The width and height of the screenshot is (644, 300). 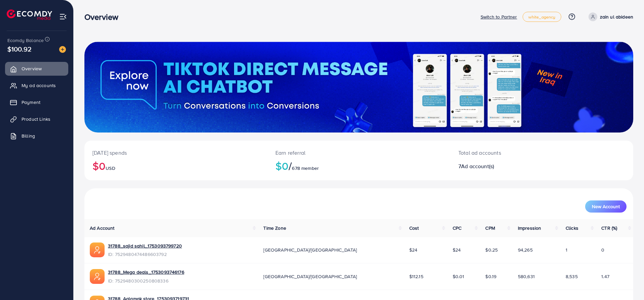 What do you see at coordinates (458, 276) in the screenshot?
I see `span: $0.01` at bounding box center [458, 276].